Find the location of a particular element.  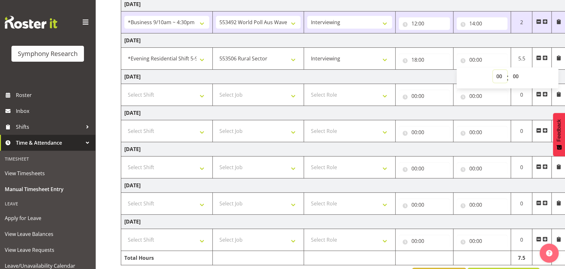

a: View Leave Requests is located at coordinates (48, 250).